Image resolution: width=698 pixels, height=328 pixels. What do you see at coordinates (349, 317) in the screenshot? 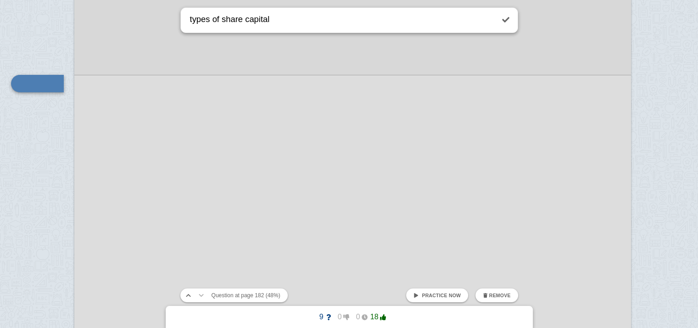
I see `button: 90018` at bounding box center [349, 317].